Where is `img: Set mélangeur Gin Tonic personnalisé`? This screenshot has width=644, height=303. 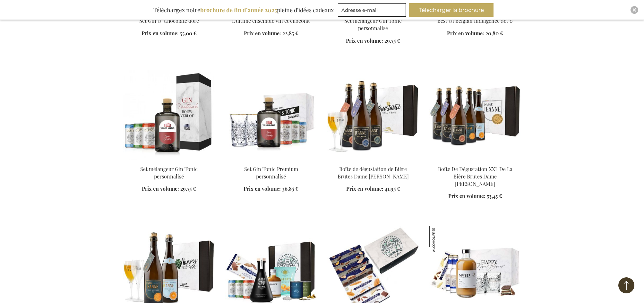
img: Set mélangeur Gin Tonic personnalisé is located at coordinates (169, 115).